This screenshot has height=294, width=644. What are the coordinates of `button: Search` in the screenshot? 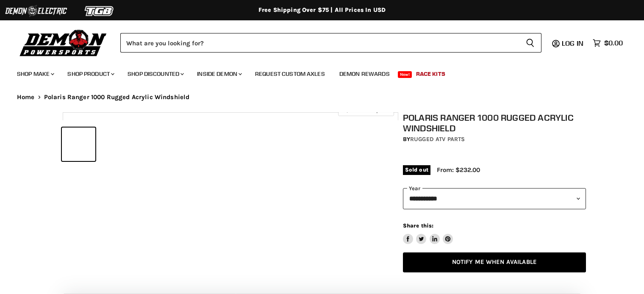 It's located at (531, 43).